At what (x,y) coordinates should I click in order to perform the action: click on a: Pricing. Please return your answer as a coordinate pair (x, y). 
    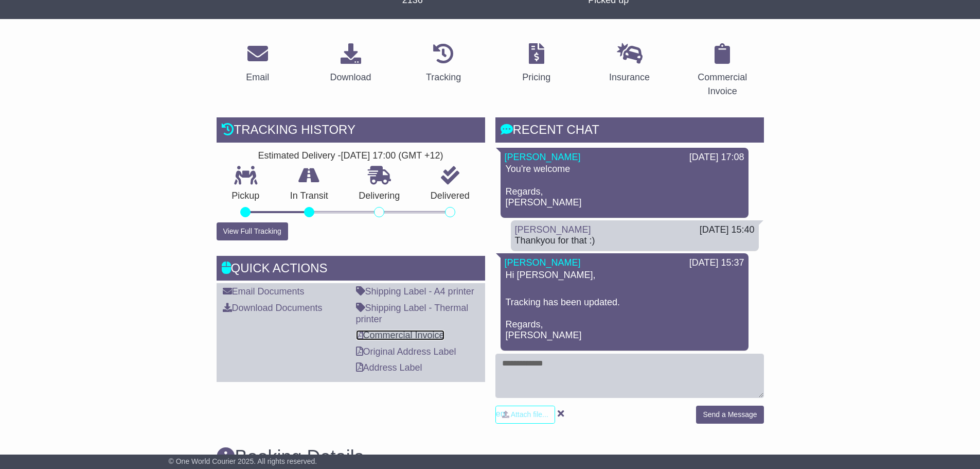
    Looking at the image, I should click on (536, 64).